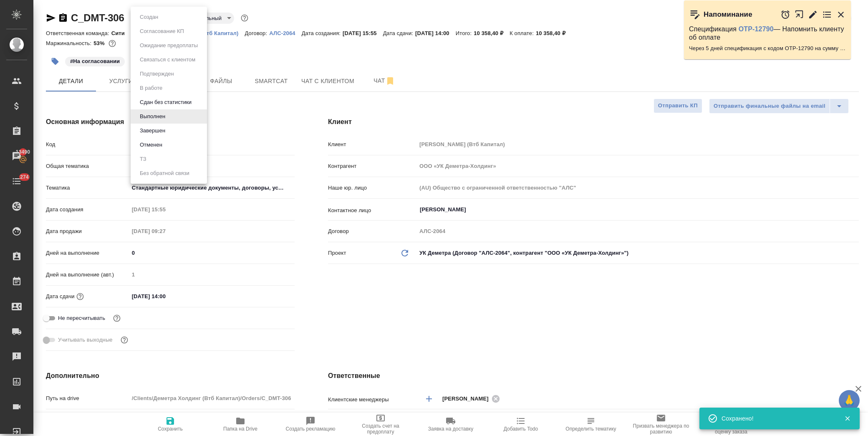  Describe the element at coordinates (143, 159) in the screenshot. I see `button: ТЗ` at that location.